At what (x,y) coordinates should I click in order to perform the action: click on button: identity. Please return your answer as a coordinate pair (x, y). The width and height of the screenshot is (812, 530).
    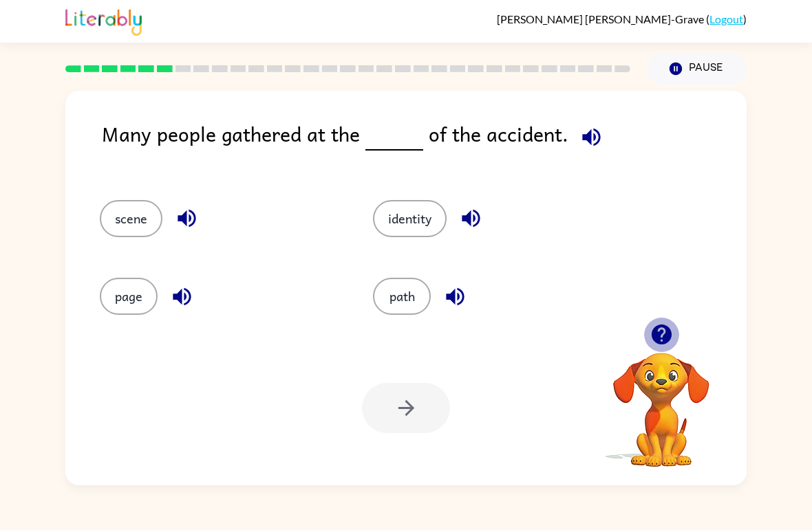
    Looking at the image, I should click on (409, 218).